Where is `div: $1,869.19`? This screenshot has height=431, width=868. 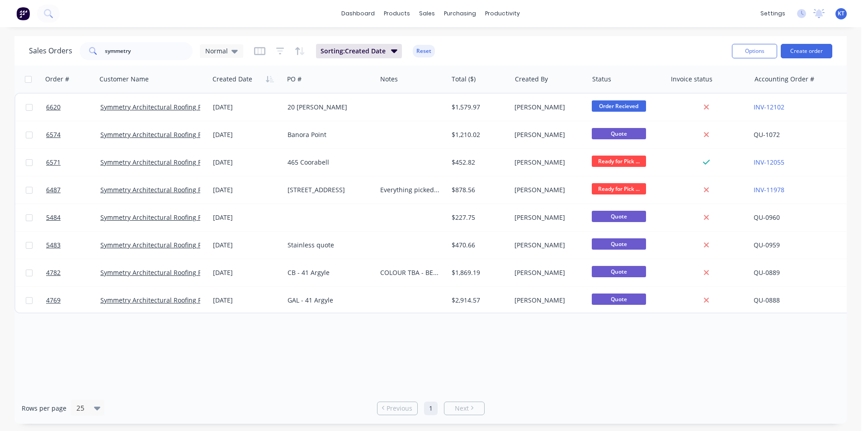
div: $1,869.19 is located at coordinates (478, 273).